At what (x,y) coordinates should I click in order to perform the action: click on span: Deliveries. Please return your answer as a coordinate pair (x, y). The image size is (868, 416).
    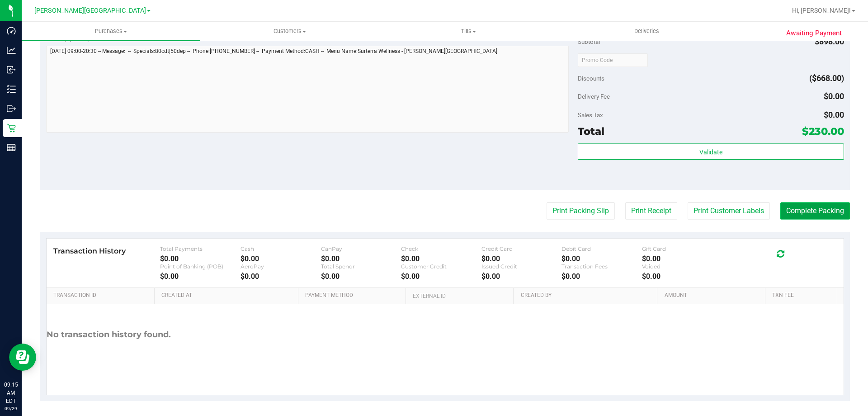
    Looking at the image, I should click on (647, 31).